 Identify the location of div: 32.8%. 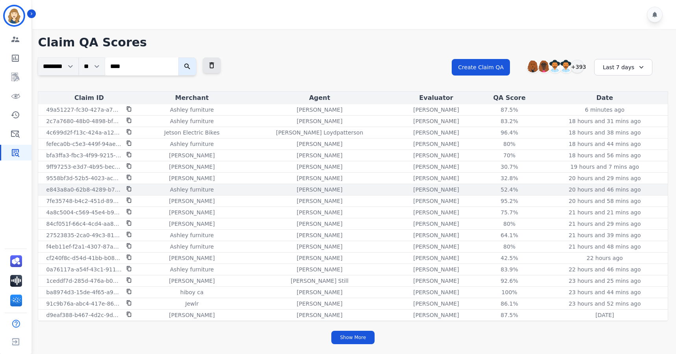
(510, 178).